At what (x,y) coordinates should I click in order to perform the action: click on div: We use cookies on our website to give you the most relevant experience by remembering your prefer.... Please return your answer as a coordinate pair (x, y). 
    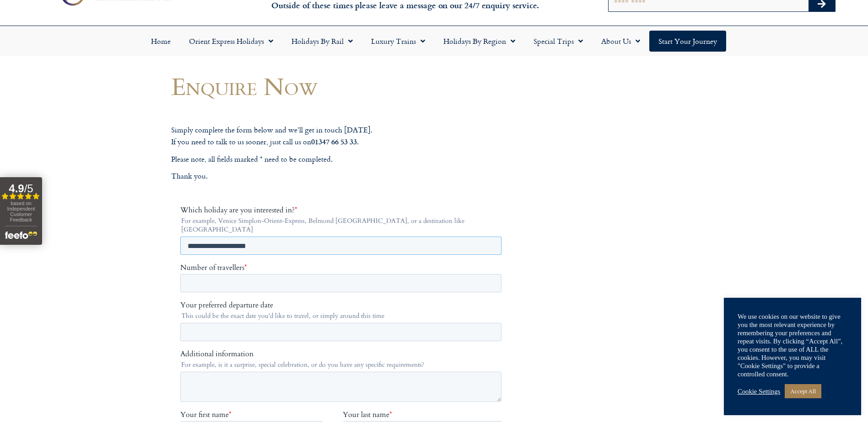
    Looking at the image, I should click on (792, 346).